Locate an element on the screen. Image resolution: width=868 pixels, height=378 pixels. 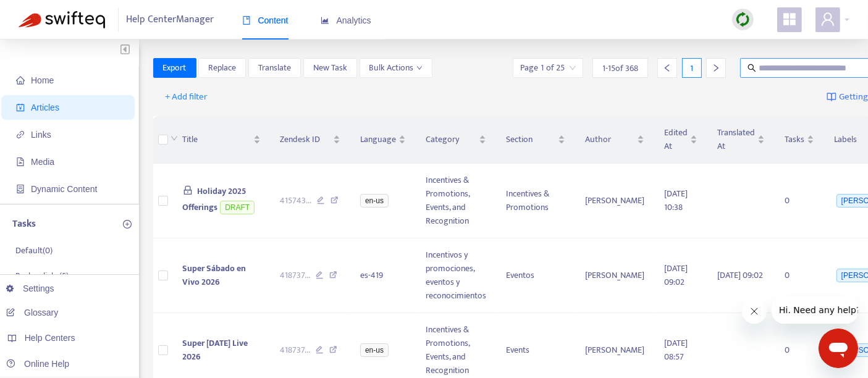
td: Incentives & Promotions, Events, and Recognition is located at coordinates (456, 201).